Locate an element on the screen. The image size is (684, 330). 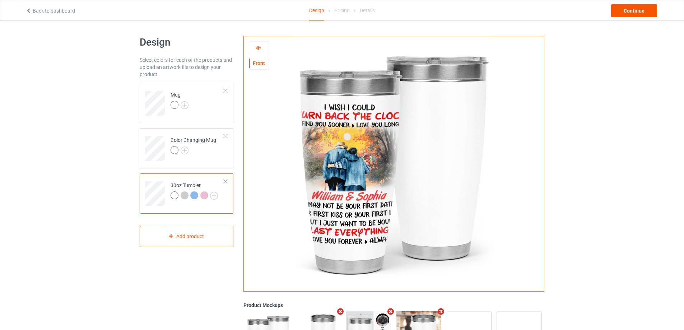
div: Continue is located at coordinates (634, 11).